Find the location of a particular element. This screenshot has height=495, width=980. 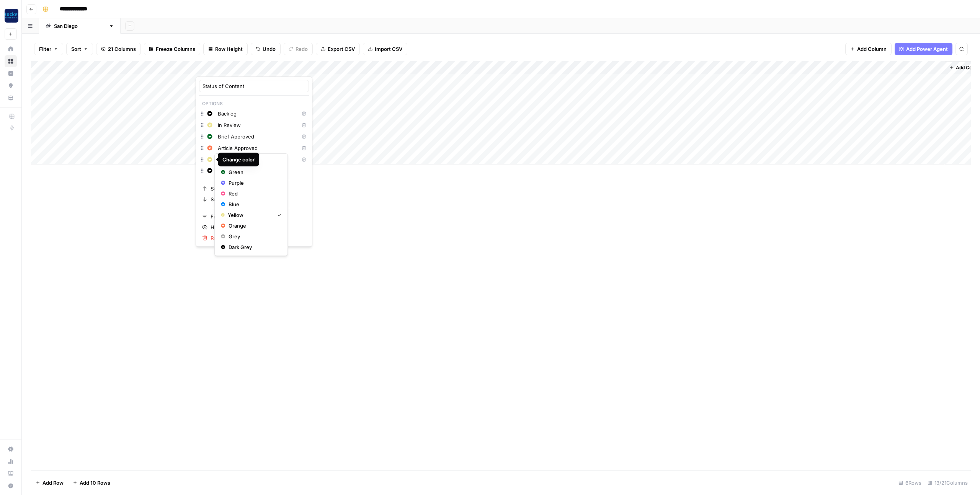

p: Select Color is located at coordinates (251, 162).